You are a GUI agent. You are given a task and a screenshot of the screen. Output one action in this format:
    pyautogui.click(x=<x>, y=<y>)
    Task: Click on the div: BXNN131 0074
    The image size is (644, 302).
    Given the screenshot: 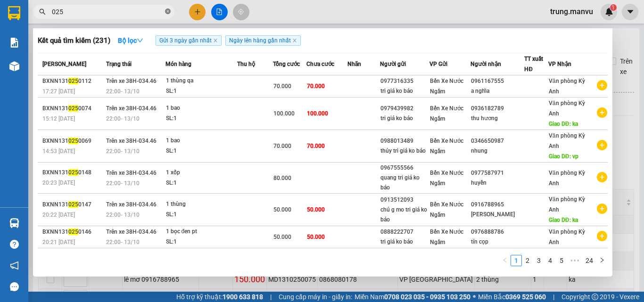 What is the action you would take?
    pyautogui.click(x=72, y=109)
    